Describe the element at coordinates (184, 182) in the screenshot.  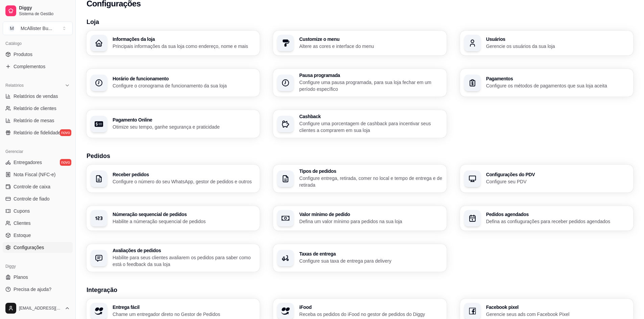
I see `p: Configure o número do seu WhatsApp, gestor de pedidos e outros` at that location.